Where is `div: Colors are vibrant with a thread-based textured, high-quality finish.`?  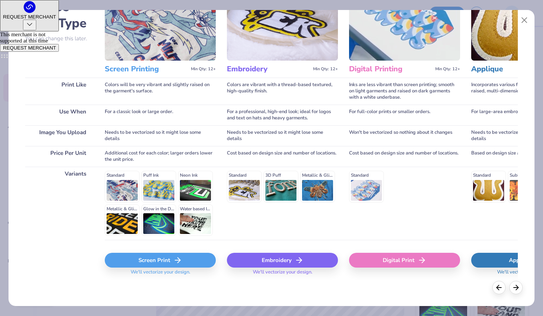
div: Colors are vibrant with a thread-based textured, high-quality finish. is located at coordinates (282, 91).